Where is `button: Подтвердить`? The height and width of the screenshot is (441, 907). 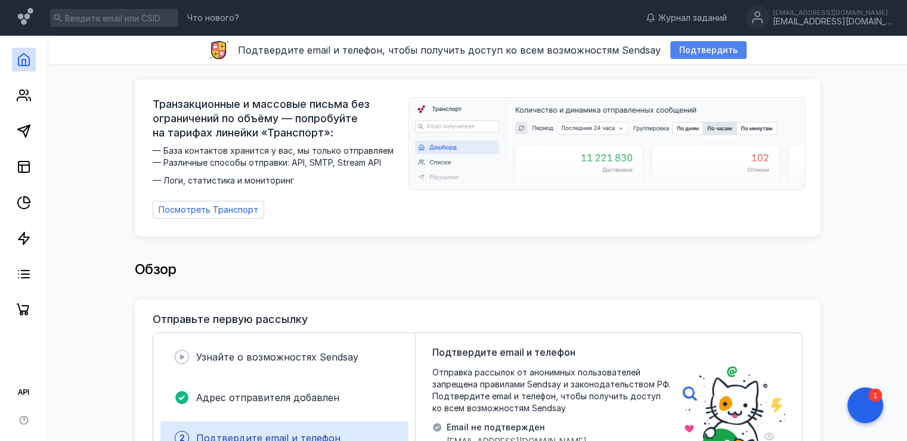 button: Подтвердить is located at coordinates (709, 50).